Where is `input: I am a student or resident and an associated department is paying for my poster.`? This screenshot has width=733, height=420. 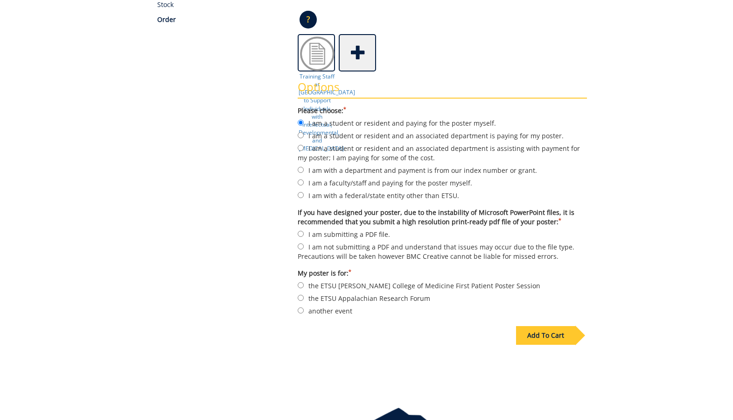
input: I am a student or resident and an associated department is paying for my poster. is located at coordinates (301, 135).